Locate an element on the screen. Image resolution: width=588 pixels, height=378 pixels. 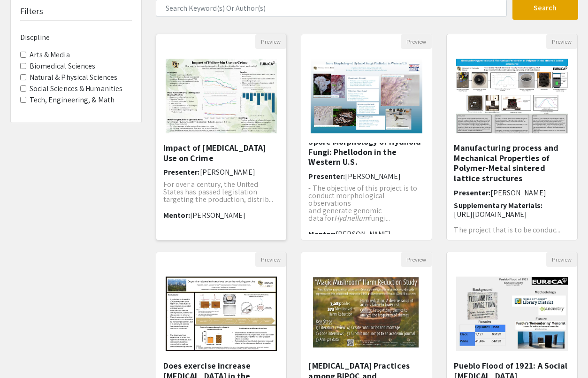
span: Supplementary Materials: is located at coordinates (498, 205).